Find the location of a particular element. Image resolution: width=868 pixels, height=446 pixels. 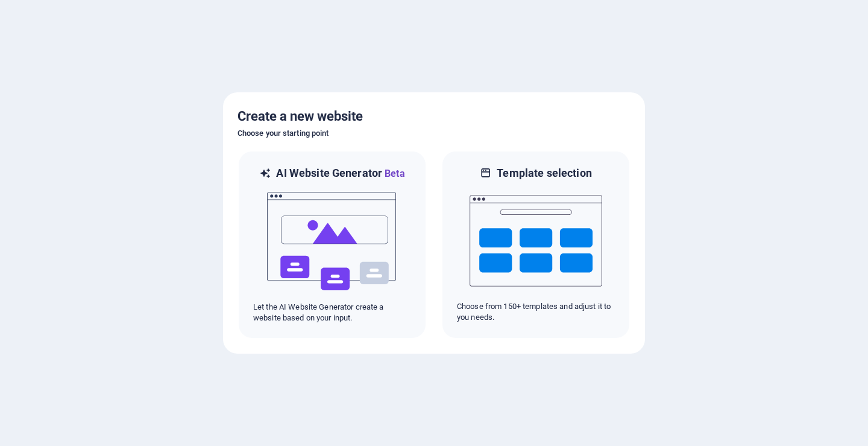

h6: Template selection is located at coordinates (544, 173).